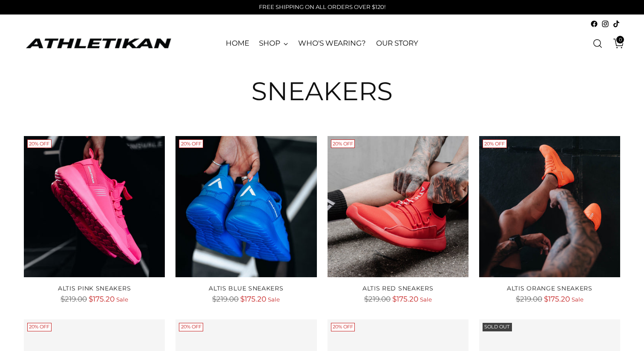 The image size is (644, 351). I want to click on a: Open search modal, so click(597, 43).